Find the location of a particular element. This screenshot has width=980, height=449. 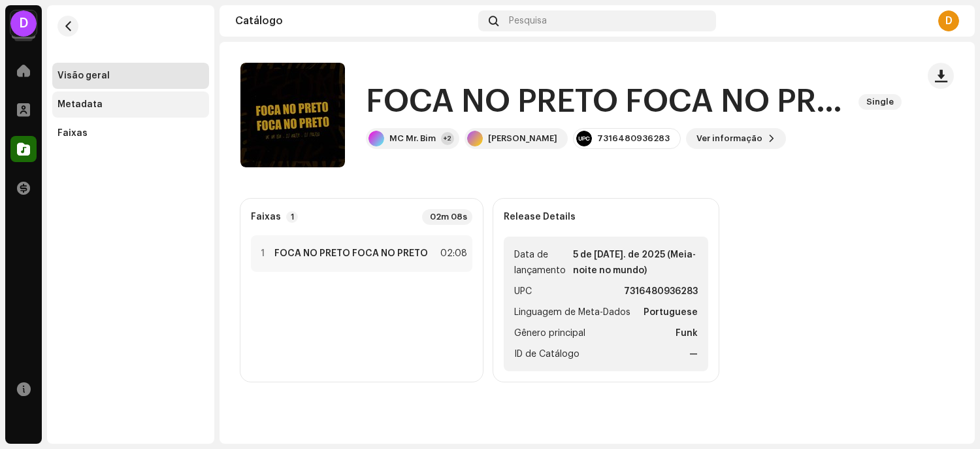

span: Pesquisa is located at coordinates (528, 21).